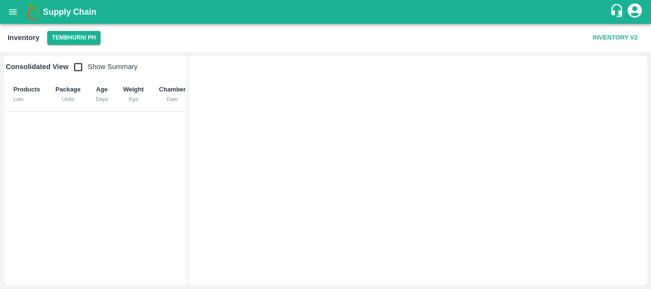 This screenshot has height=289, width=651. Describe the element at coordinates (103, 67) in the screenshot. I see `span: Show Summary` at that location.